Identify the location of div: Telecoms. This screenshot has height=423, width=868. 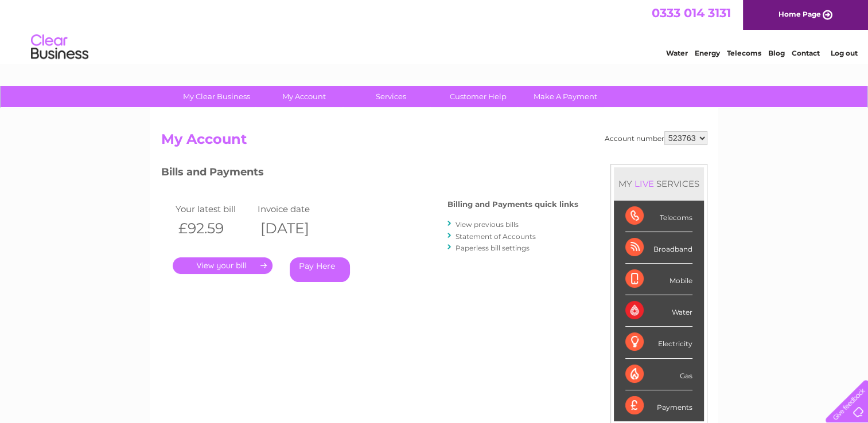
(659, 216).